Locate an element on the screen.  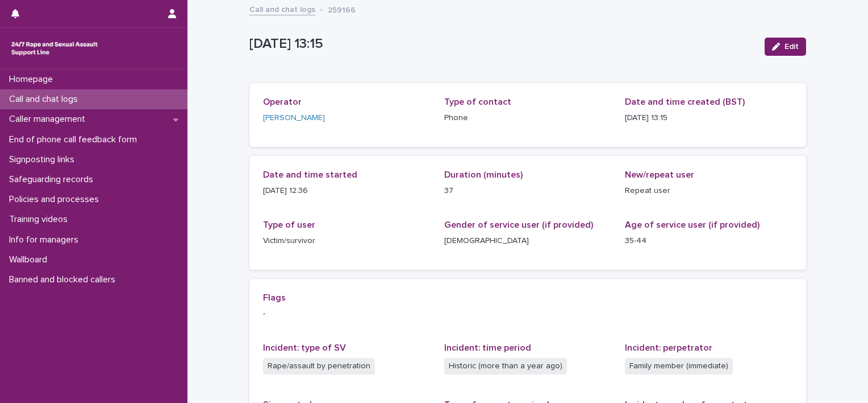
p: 35-44 is located at coordinates (708, 240).